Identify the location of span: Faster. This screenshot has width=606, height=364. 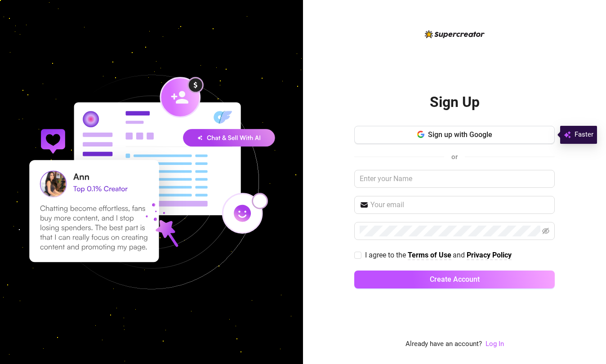
(584, 135).